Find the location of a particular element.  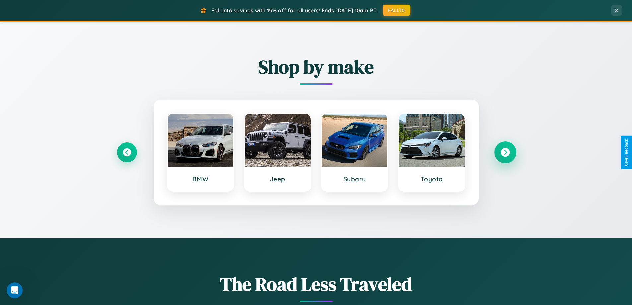

button: FALL15 is located at coordinates (397, 10).